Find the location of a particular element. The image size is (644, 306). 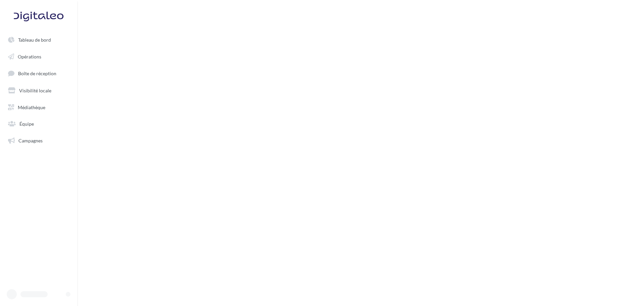

a: Opérations is located at coordinates (39, 57).